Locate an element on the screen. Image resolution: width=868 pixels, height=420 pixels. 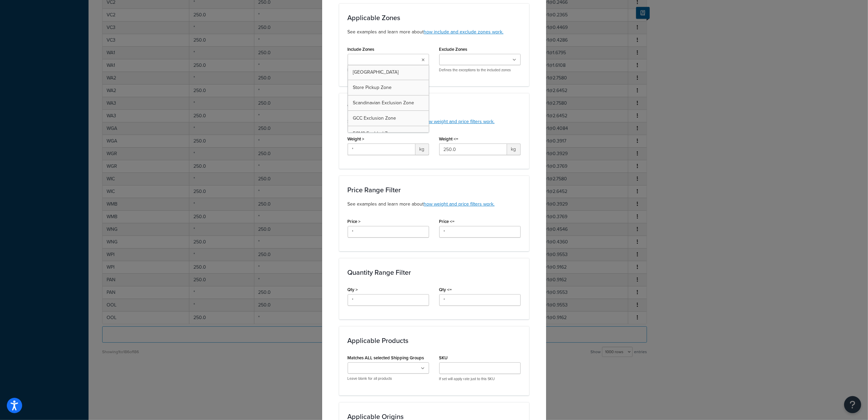
p: Leave blank for all products is located at coordinates (388, 378).